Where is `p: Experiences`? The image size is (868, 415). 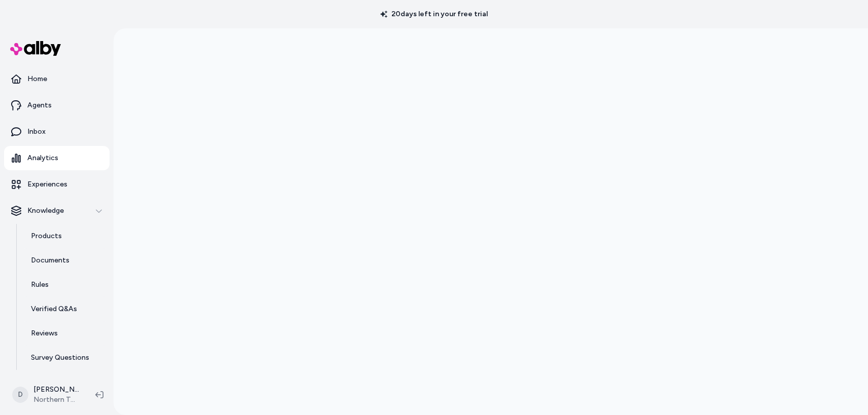 p: Experiences is located at coordinates (47, 184).